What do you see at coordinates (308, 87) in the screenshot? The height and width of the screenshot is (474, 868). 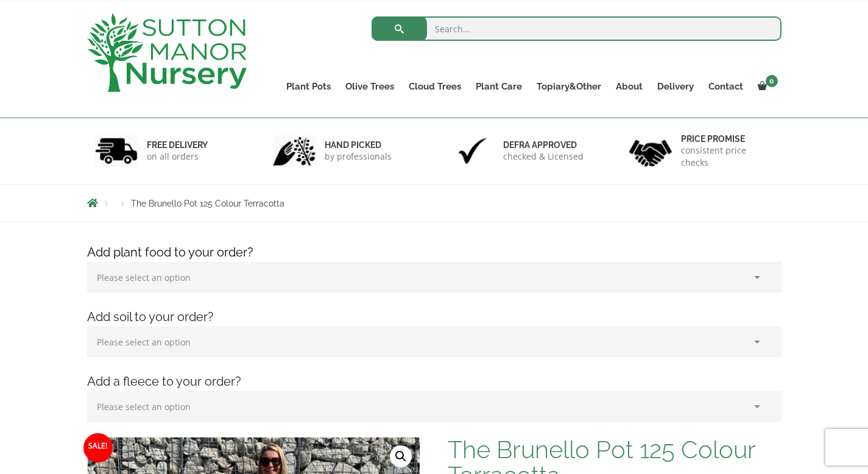 I see `a: Plant Pots` at bounding box center [308, 87].